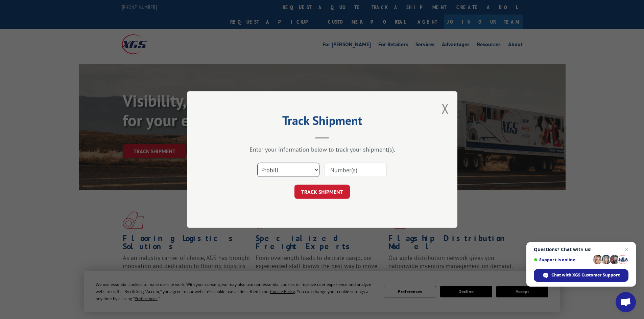 The height and width of the screenshot is (319, 644). What do you see at coordinates (322, 149) in the screenshot?
I see `div: Enter your information below to track your shipment(s).` at bounding box center [322, 149].